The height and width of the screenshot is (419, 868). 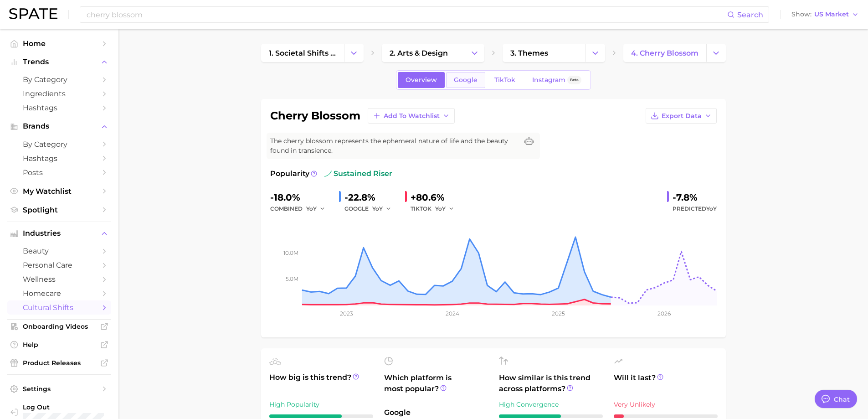 I want to click on a: Settings, so click(x=59, y=389).